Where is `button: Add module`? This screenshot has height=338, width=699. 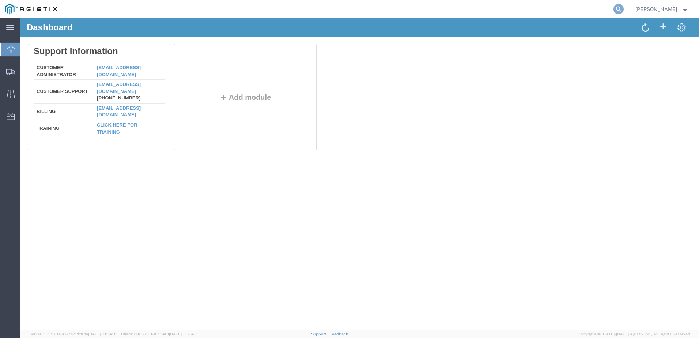
button: Add module is located at coordinates (225, 79).